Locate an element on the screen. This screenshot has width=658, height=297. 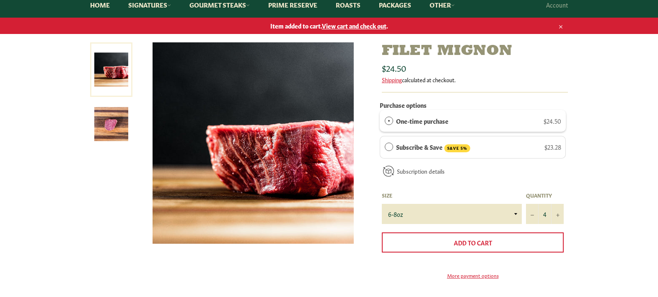
label: Quantity is located at coordinates (545, 195).